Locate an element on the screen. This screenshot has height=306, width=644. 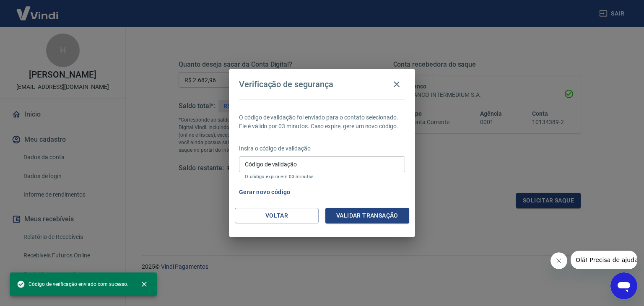
button: close is located at coordinates (144, 285).